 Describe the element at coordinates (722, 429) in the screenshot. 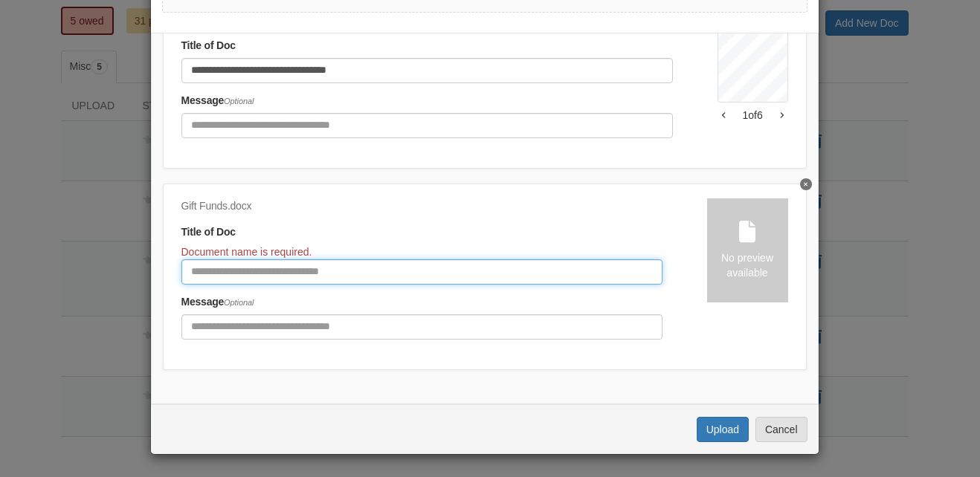

I see `button: Upload` at that location.